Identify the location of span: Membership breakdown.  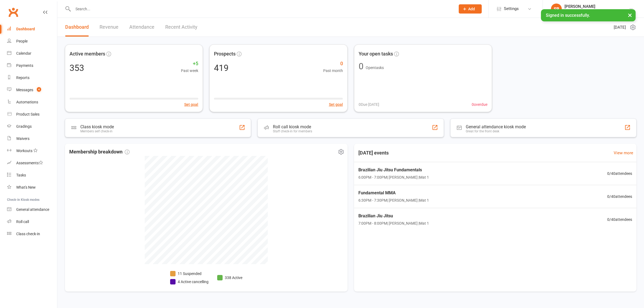
(99, 152).